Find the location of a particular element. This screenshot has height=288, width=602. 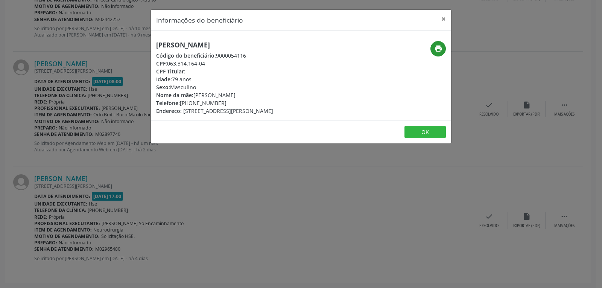

h5: Informações do beneficiário is located at coordinates (199, 20).